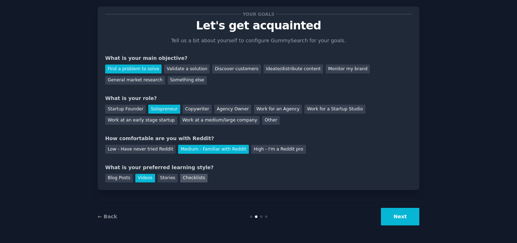 Image resolution: width=517 pixels, height=243 pixels. What do you see at coordinates (258, 138) in the screenshot?
I see `div: How comfortable are you with Reddit?` at bounding box center [258, 138].